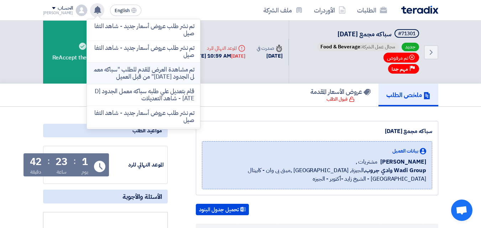  Describe the element at coordinates (395, 171) in the screenshot. I see `b: Wadi Group وادي جروب,` at that location.